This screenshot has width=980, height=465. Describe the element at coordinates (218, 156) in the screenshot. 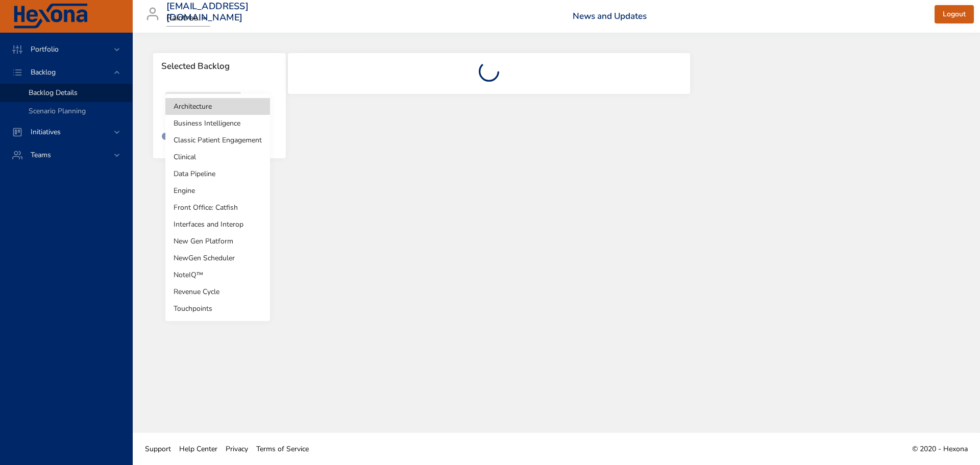

I see `li: Clinical` at that location.